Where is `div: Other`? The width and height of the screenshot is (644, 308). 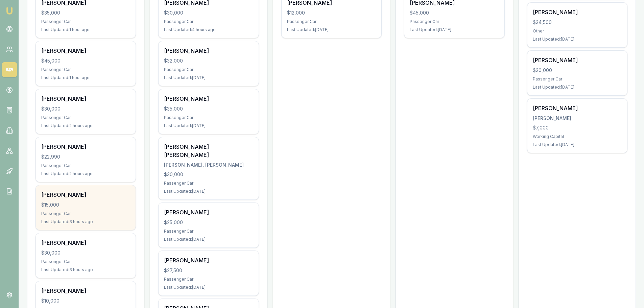 div: Other is located at coordinates (577, 31).